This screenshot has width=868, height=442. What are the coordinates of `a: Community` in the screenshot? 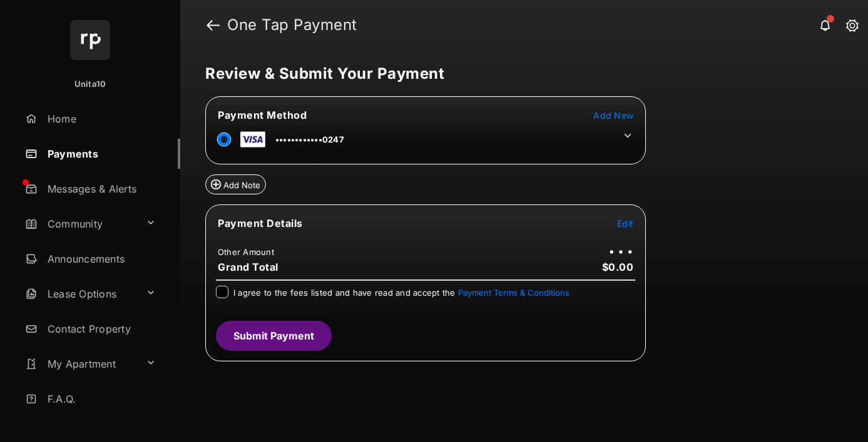 It's located at (80, 224).